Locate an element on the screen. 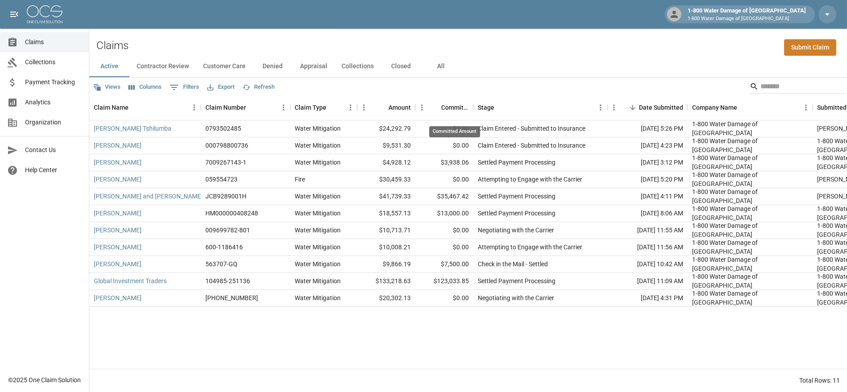 The width and height of the screenshot is (847, 392). span: Analytics is located at coordinates (53, 102).